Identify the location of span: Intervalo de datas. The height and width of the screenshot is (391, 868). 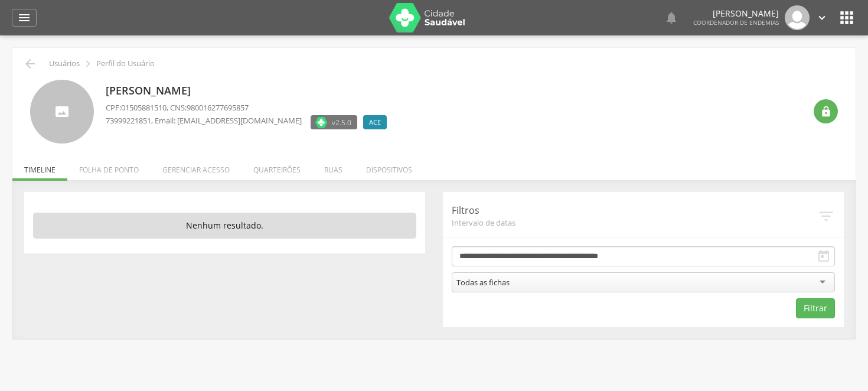
(634, 222).